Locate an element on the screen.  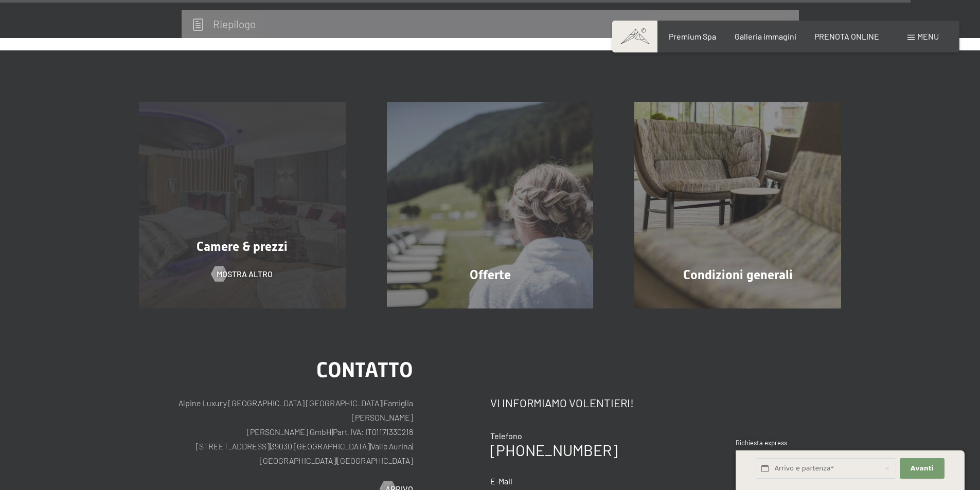
a: PRENOTA ONLINE is located at coordinates (847, 36).